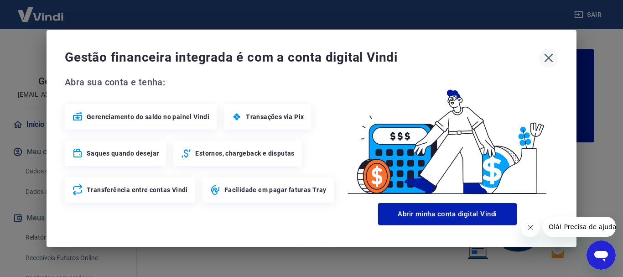 The width and height of the screenshot is (623, 277). I want to click on span: Facilidade em pagar faturas Tray, so click(275, 190).